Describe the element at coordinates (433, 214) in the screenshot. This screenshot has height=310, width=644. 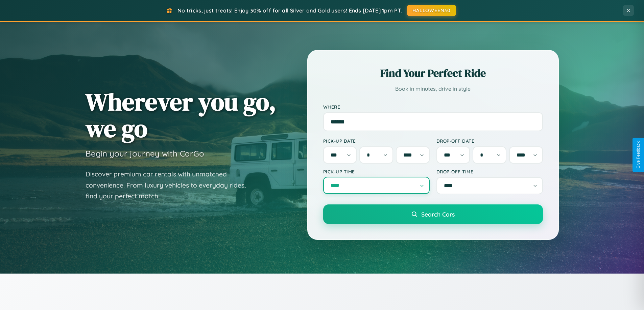
I see `button: Search Cars` at that location.